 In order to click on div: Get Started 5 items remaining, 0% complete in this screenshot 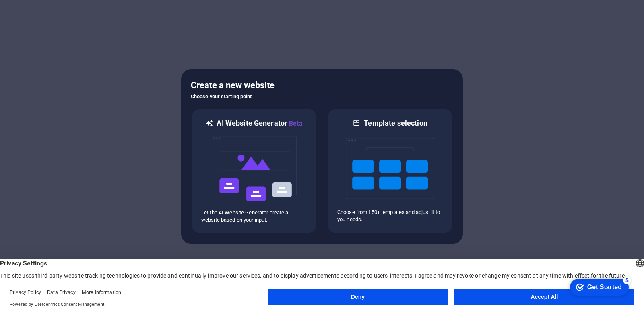, I will do `click(36, 13)`.